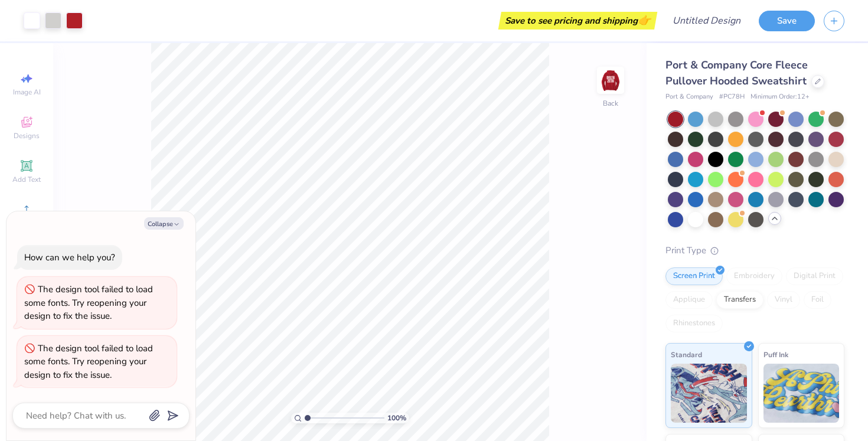  What do you see at coordinates (693, 323) in the screenshot?
I see `div: Rhinestones` at bounding box center [693, 323].